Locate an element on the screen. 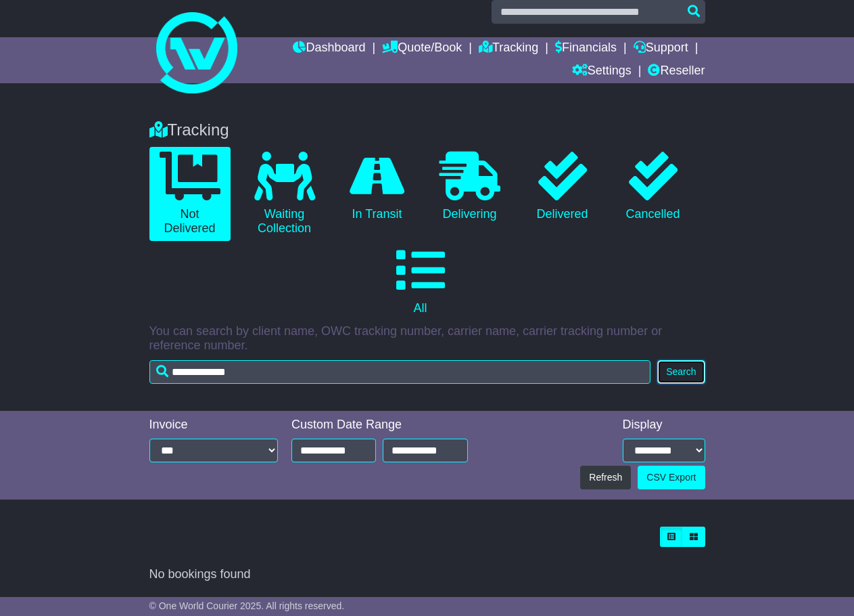 The width and height of the screenshot is (854, 616). a: In Transit is located at coordinates (378, 187).